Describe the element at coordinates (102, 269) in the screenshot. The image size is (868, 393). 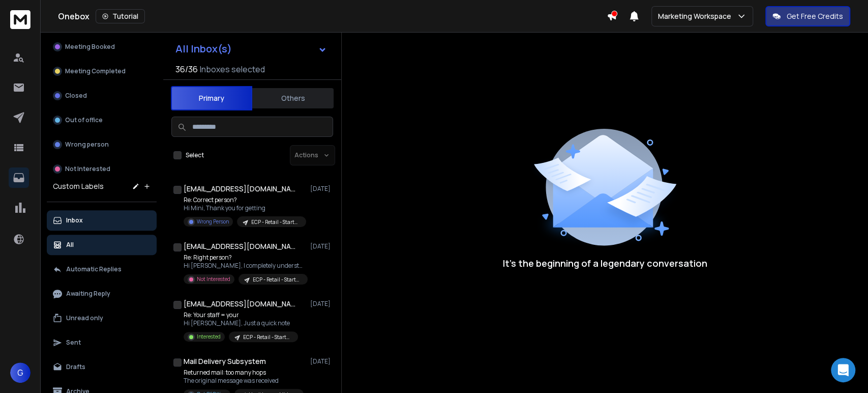
I see `button: Automatic Replies` at that location.